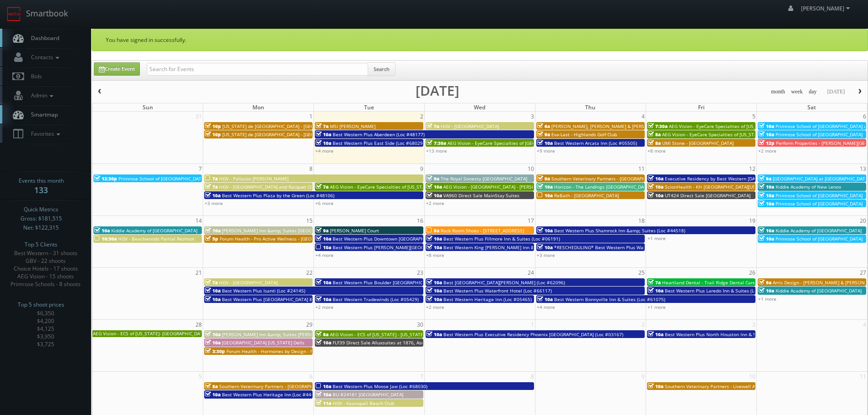  Describe the element at coordinates (643, 376) in the screenshot. I see `span: 9` at that location.